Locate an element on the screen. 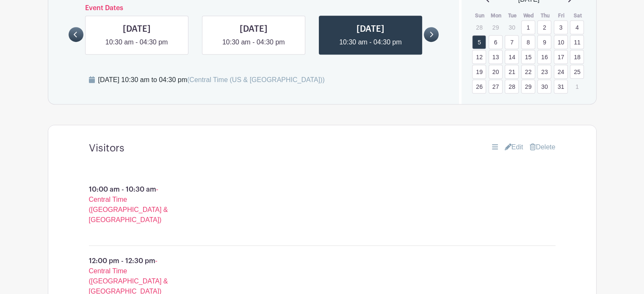  a: 12 is located at coordinates (479, 56).